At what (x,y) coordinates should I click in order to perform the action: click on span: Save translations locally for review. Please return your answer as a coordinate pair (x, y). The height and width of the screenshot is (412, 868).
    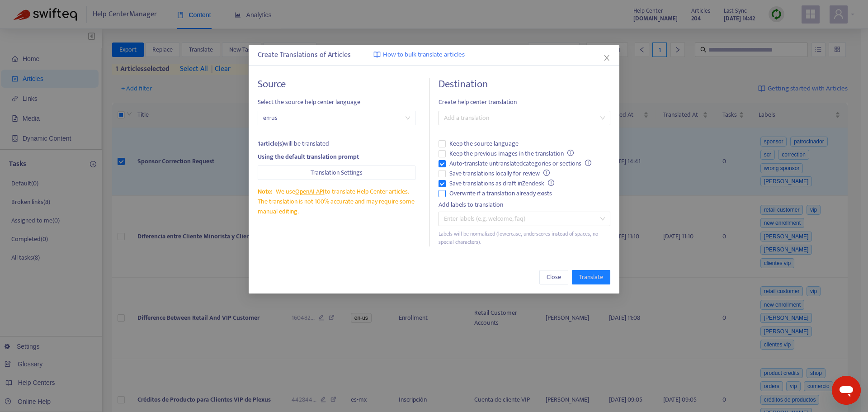
    Looking at the image, I should click on (499, 174).